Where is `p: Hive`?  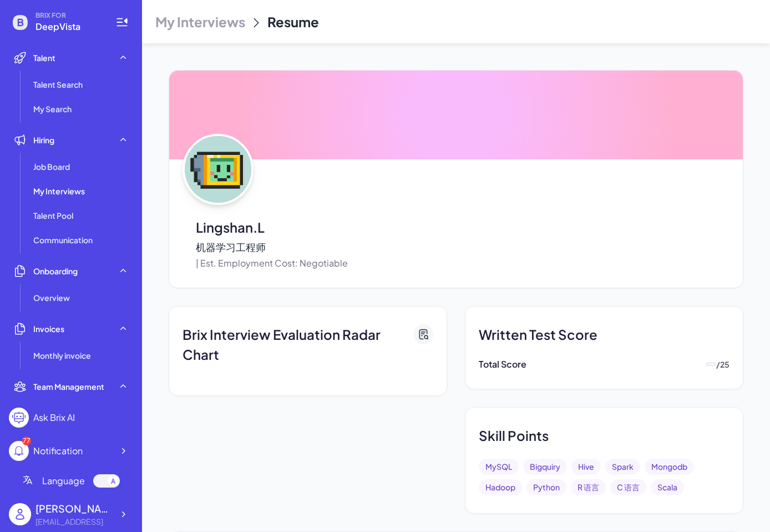 p: Hive is located at coordinates (586, 466).